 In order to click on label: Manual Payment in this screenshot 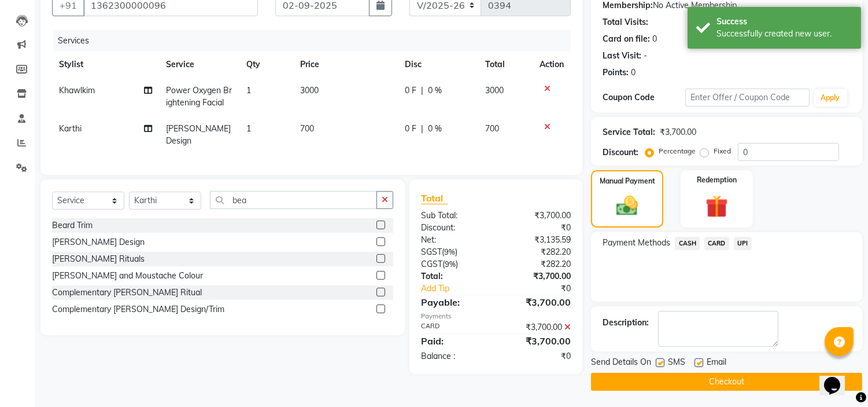, I will do `click(627, 181)`.